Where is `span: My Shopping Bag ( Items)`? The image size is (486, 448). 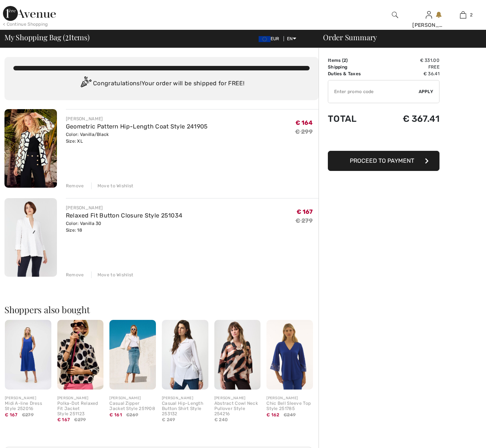
span: My Shopping Bag ( Items) is located at coordinates (47, 37).